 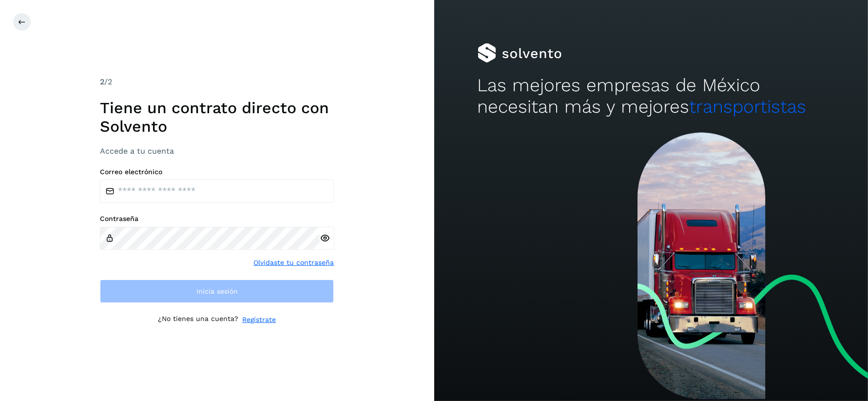 I want to click on h1: Tiene un contrato directo con Solvento, so click(x=217, y=117).